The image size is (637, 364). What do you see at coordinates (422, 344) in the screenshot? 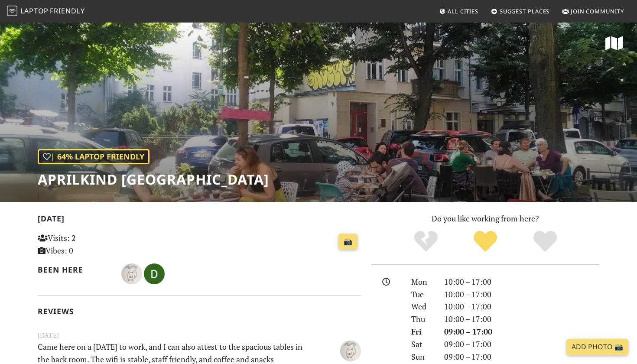
I see `div: Sat` at bounding box center [422, 344].